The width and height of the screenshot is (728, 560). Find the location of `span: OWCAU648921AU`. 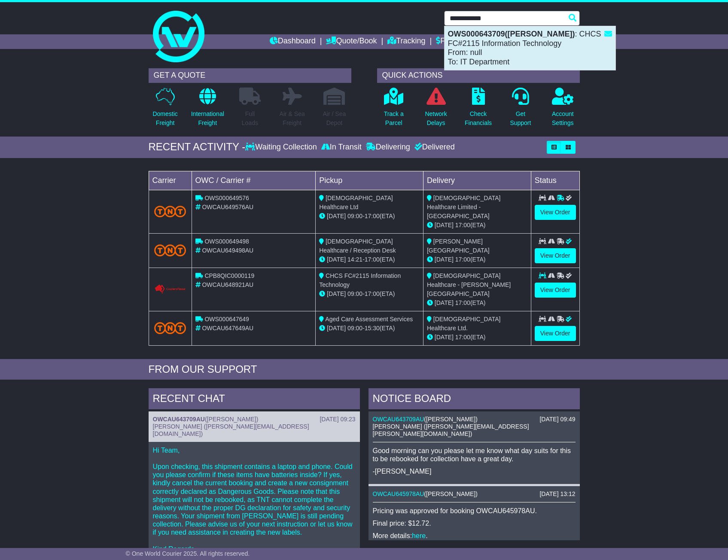

span: OWCAU648921AU is located at coordinates (228, 285).